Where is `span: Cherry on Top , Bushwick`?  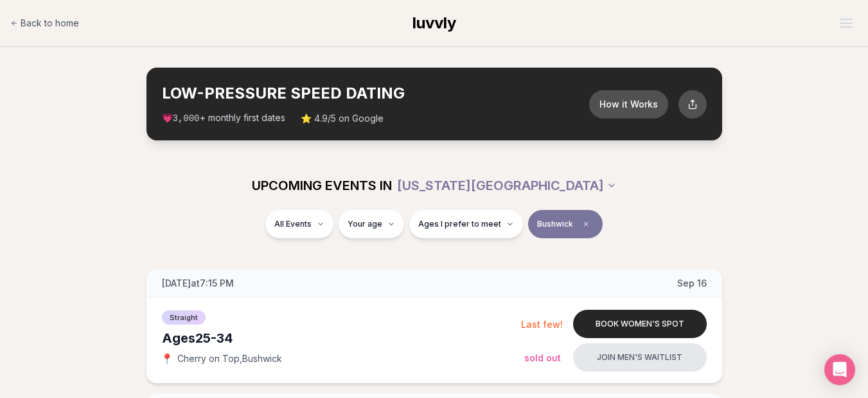 span: Cherry on Top , Bushwick is located at coordinates (229, 359).